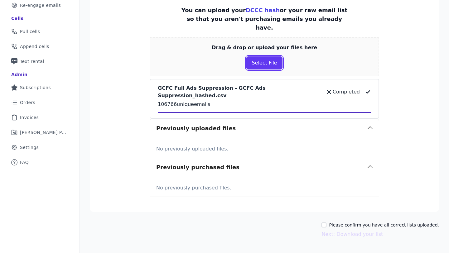 The height and width of the screenshot is (253, 449). Describe the element at coordinates (19, 75) in the screenshot. I see `div: Admin` at that location.